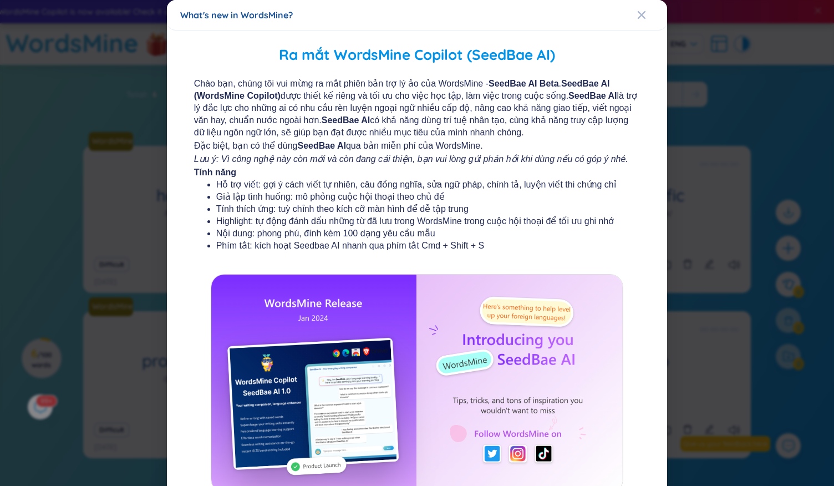  What do you see at coordinates (417, 234) in the screenshot?
I see `li: Nội dung: phong phú, đính kèm 100 dạng yêu cầu mẫu` at bounding box center [417, 234].